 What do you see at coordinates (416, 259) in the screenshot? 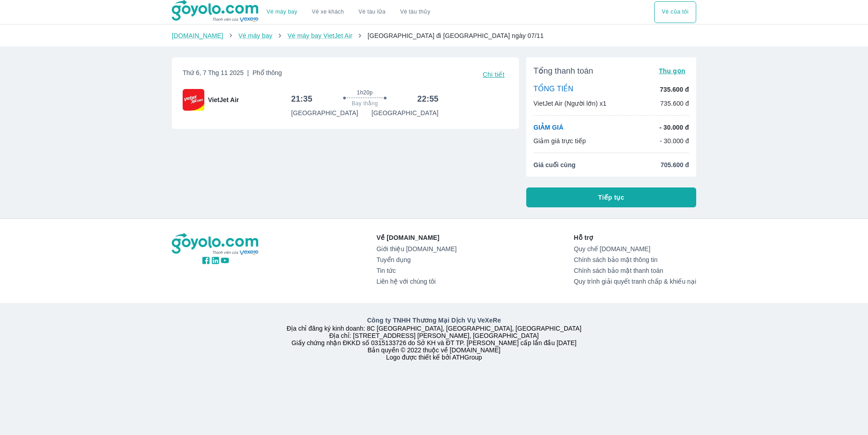
I see `a: Tuyển dụng` at bounding box center [416, 259].